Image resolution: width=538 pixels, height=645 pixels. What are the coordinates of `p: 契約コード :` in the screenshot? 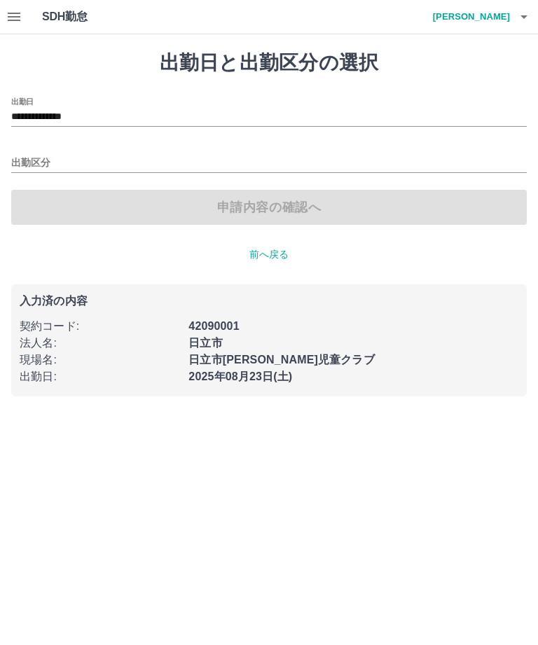 It's located at (99, 326).